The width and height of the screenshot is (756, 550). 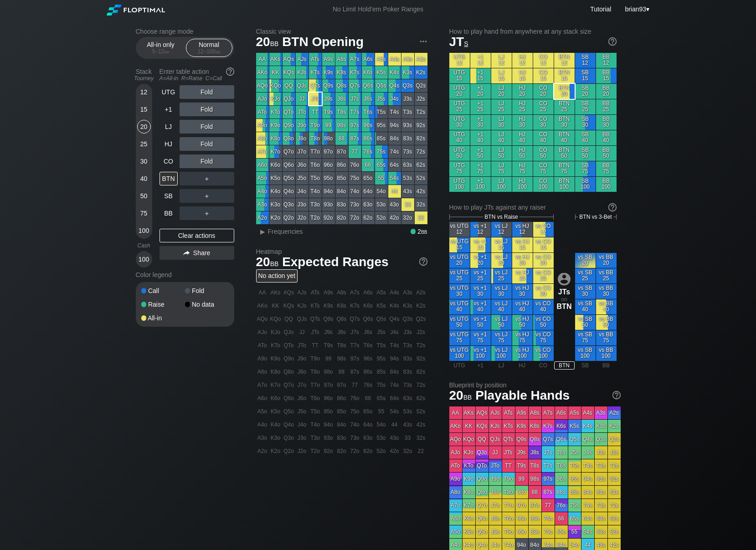 What do you see at coordinates (315, 191) in the screenshot?
I see `div: T4o` at bounding box center [315, 191].